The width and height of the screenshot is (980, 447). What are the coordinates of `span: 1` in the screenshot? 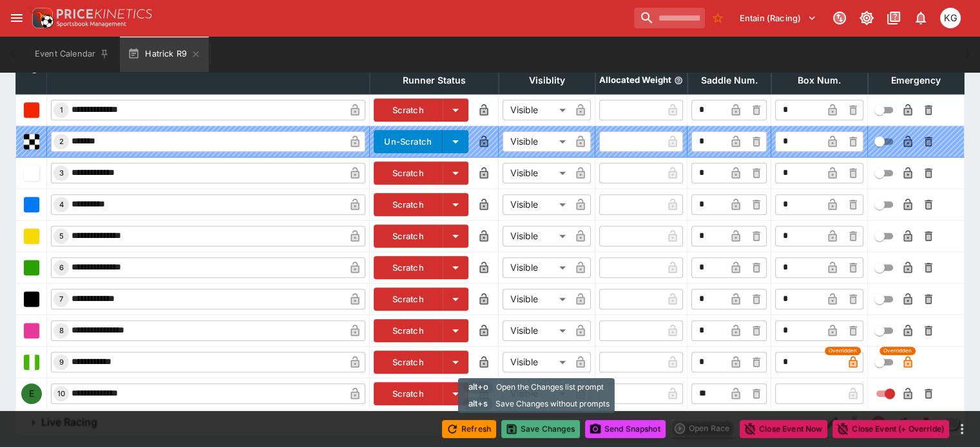 It's located at (61, 110).